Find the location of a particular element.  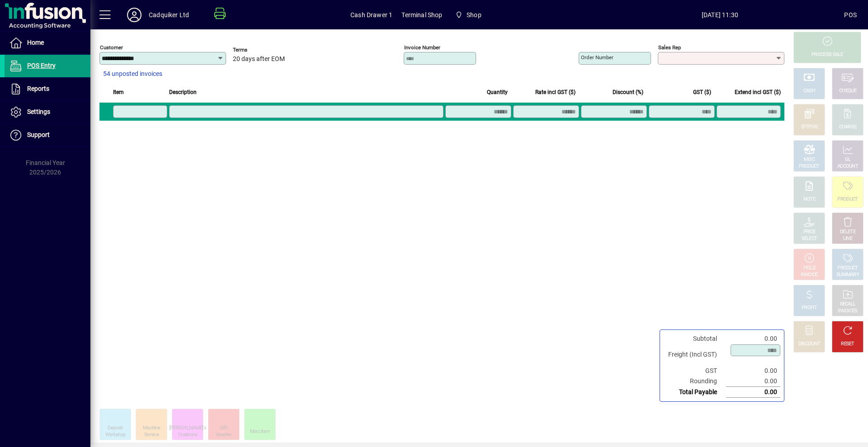

div: Misc Item is located at coordinates (260, 432).